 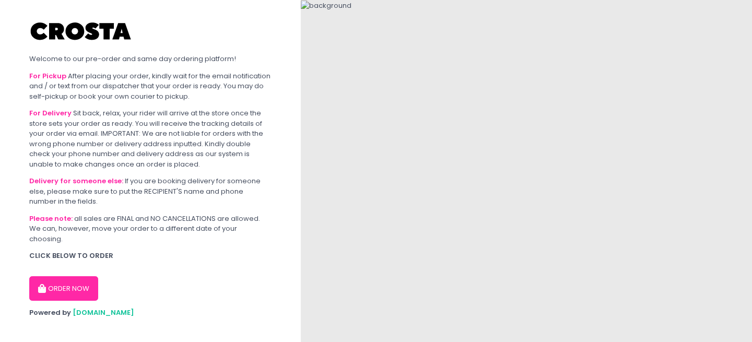 I want to click on div: After placing your order, kindly wait for the email notification and / or text from our dispatche..., so click(x=150, y=86).